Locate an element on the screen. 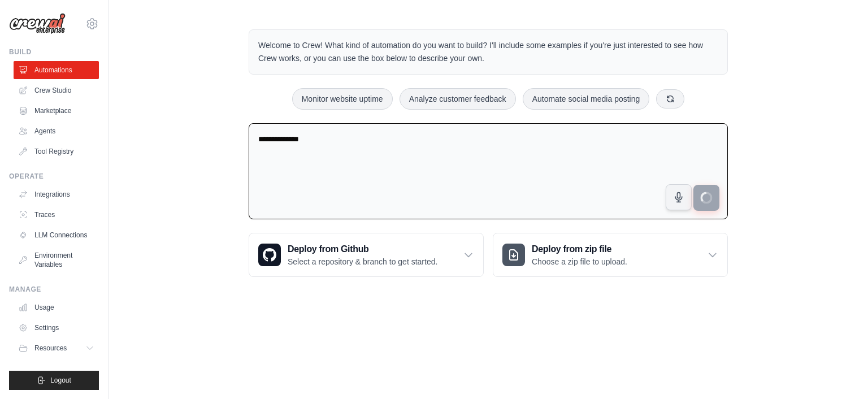 Image resolution: width=868 pixels, height=399 pixels. button: Logout is located at coordinates (54, 380).